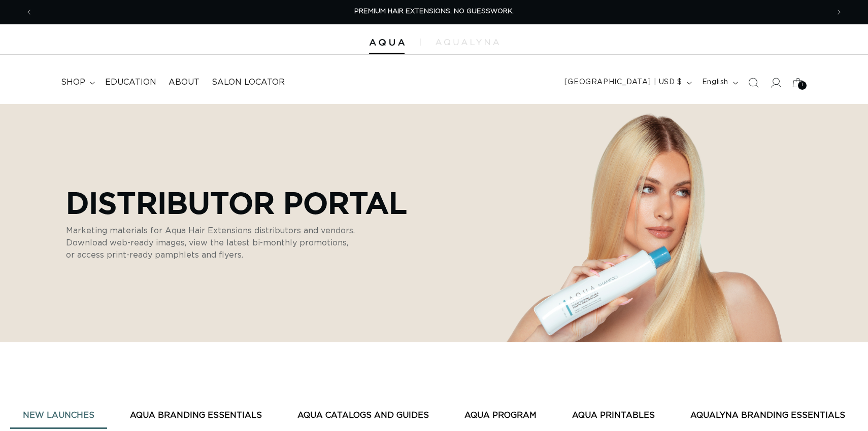  What do you see at coordinates (59, 416) in the screenshot?
I see `button: New Launches` at bounding box center [59, 416].